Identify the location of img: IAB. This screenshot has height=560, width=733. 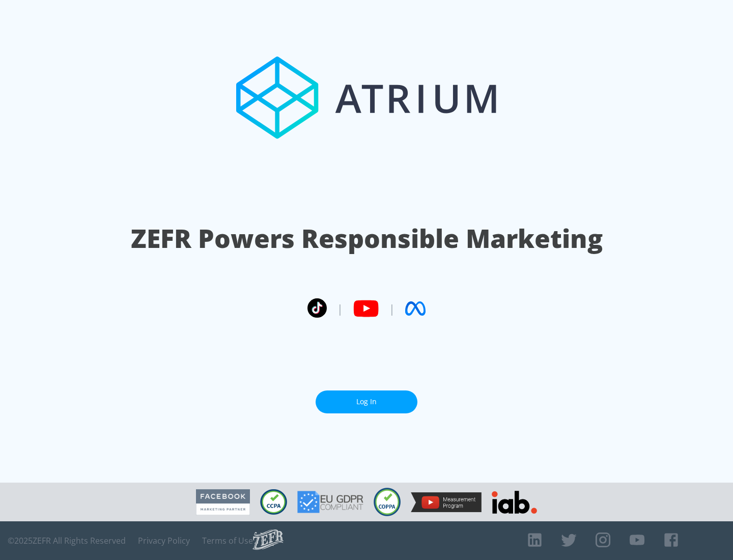
(514, 502).